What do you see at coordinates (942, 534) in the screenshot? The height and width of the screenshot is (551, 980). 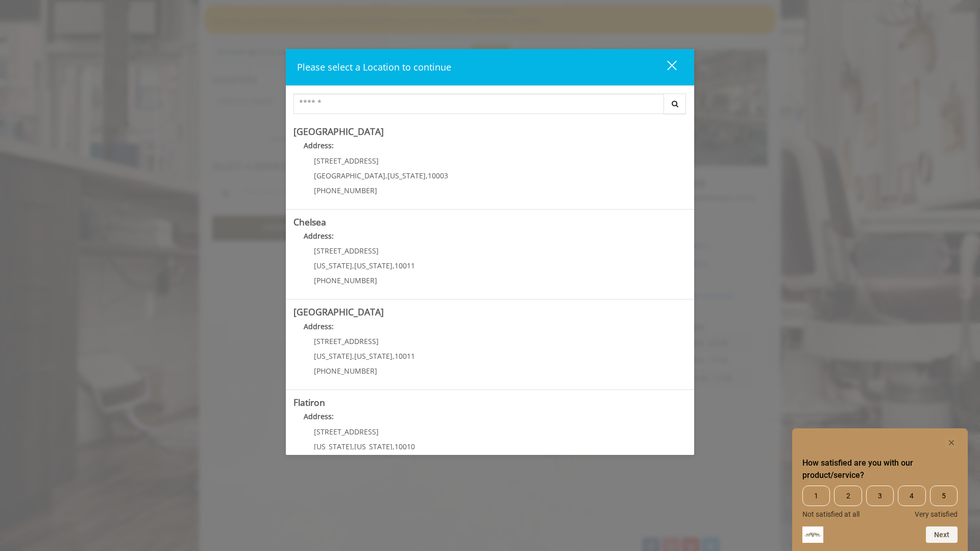 I see `button: Next question` at bounding box center [942, 534].